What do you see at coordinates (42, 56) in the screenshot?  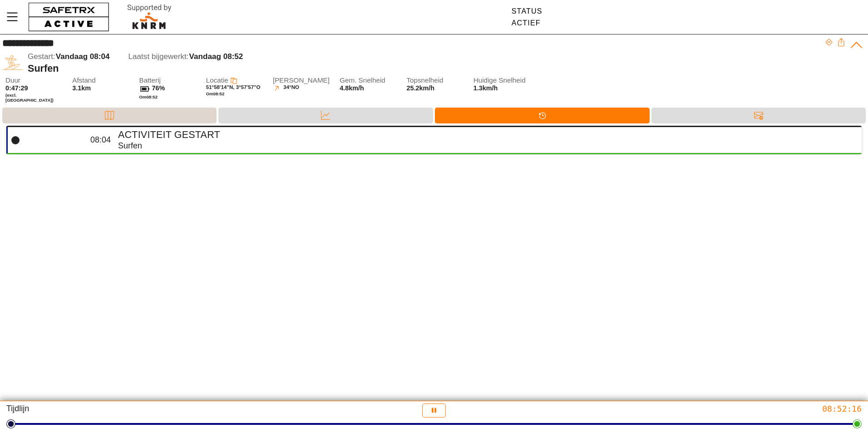 I see `span: Gestart:` at bounding box center [42, 56].